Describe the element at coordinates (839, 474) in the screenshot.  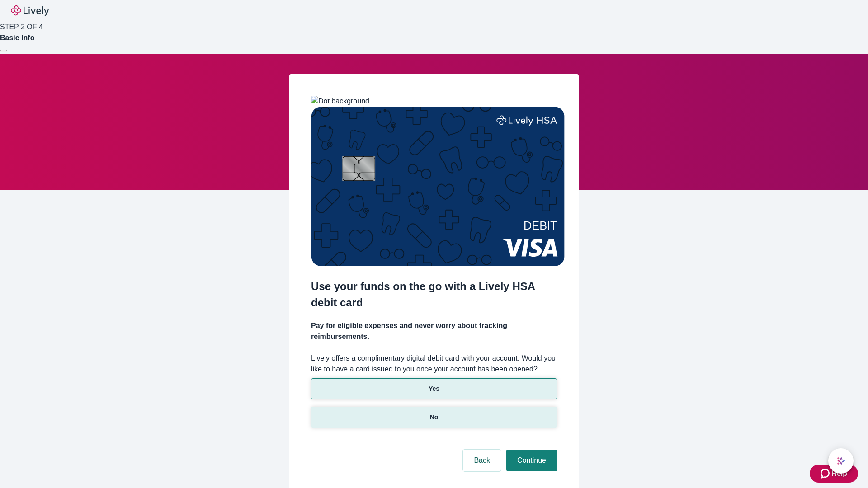
I see `span: Help` at that location.